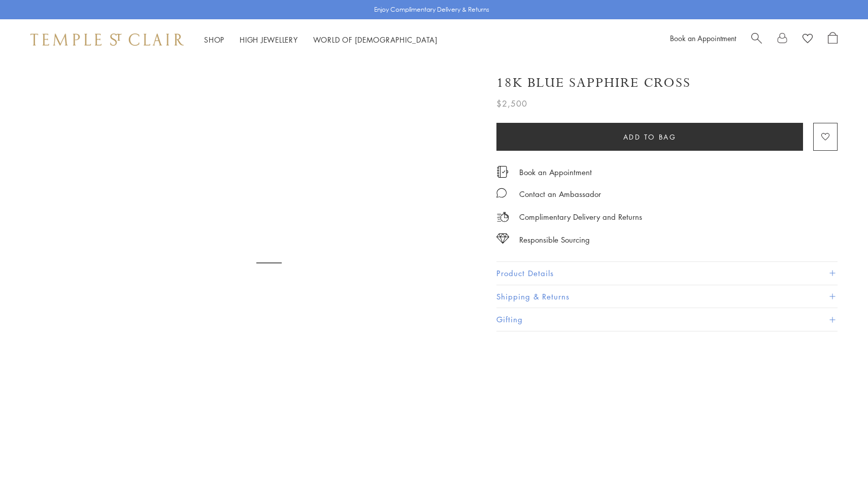 The width and height of the screenshot is (868, 502). Describe the element at coordinates (214, 40) in the screenshot. I see `a: ShopShop` at that location.